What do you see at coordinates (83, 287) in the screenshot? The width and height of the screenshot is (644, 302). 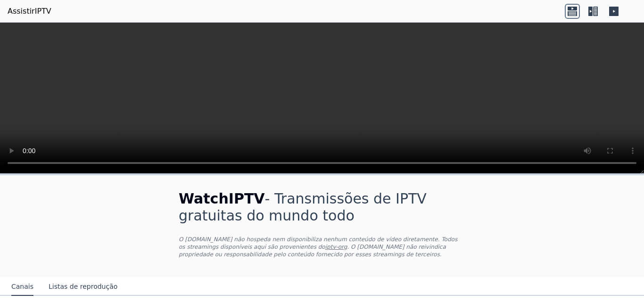 I see `button: Listas de reprodução` at bounding box center [83, 287].